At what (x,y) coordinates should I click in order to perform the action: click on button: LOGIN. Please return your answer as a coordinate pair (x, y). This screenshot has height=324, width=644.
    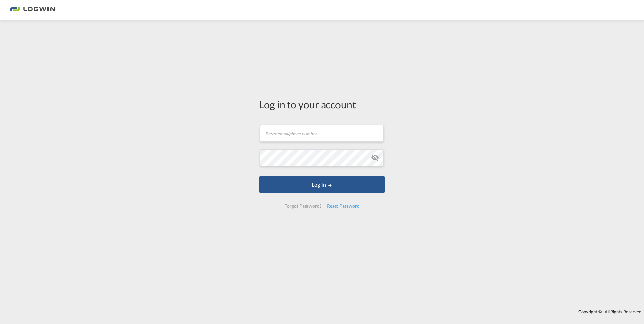
    Looking at the image, I should click on (322, 184).